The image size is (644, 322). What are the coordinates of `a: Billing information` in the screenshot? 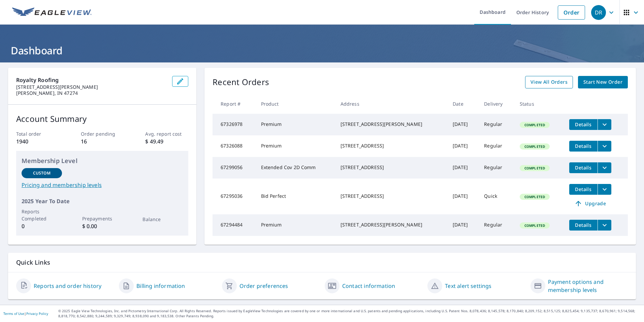 It's located at (161, 286).